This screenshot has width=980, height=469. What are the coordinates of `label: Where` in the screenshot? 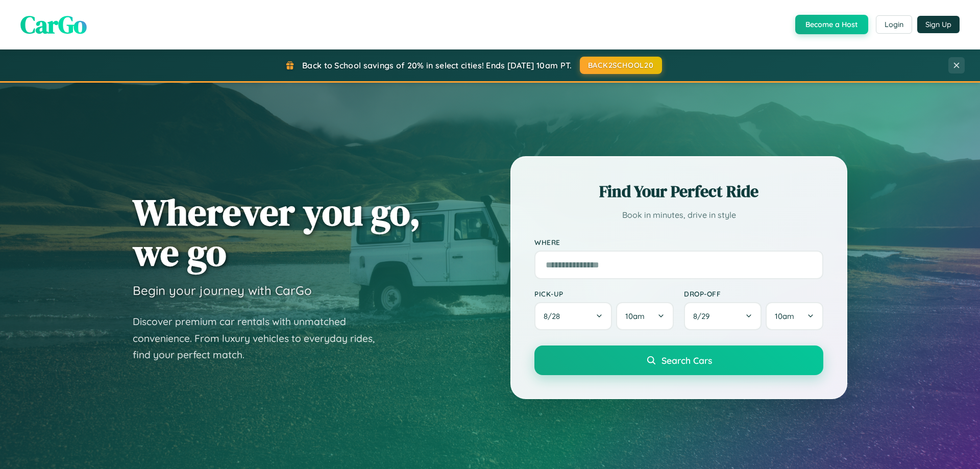 It's located at (679, 242).